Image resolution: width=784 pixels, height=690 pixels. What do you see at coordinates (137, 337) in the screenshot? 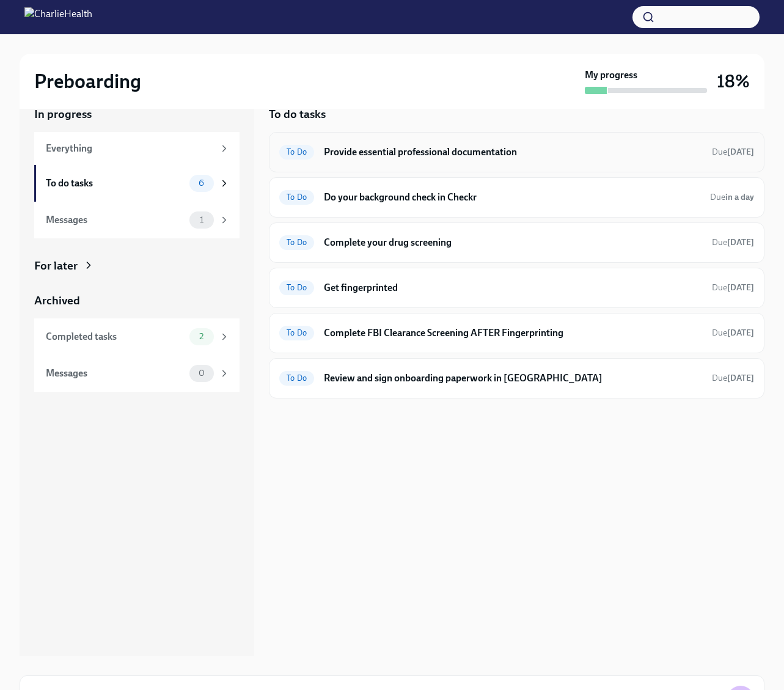
I see `a: Completed tasks2` at bounding box center [137, 337].